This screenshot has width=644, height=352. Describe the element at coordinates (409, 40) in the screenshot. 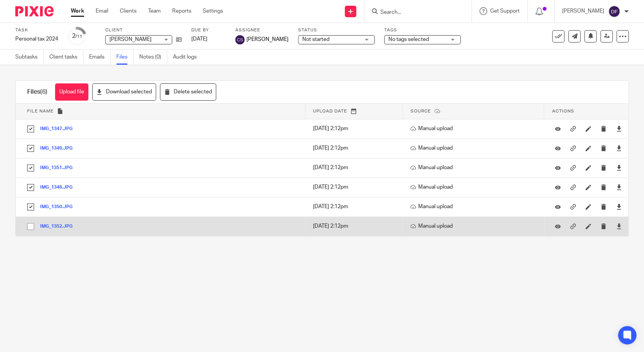

I see `span: No tags selected` at that location.